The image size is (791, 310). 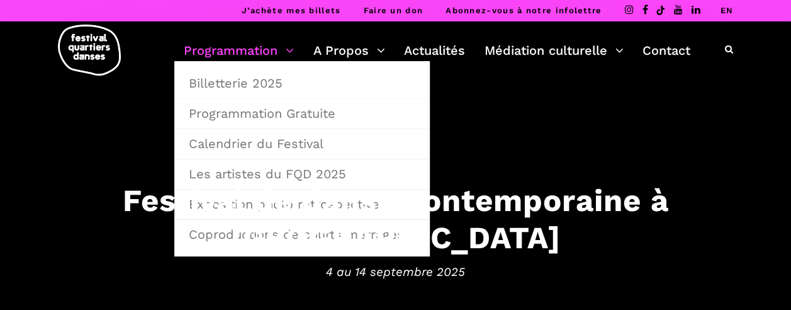 I want to click on a: Faire un don, so click(x=393, y=10).